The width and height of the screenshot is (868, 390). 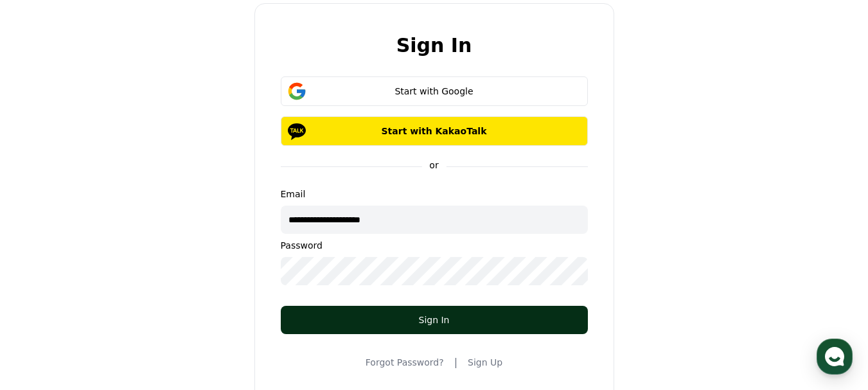 What do you see at coordinates (434, 131) in the screenshot?
I see `p: Start with KakaoTalk` at bounding box center [434, 131].